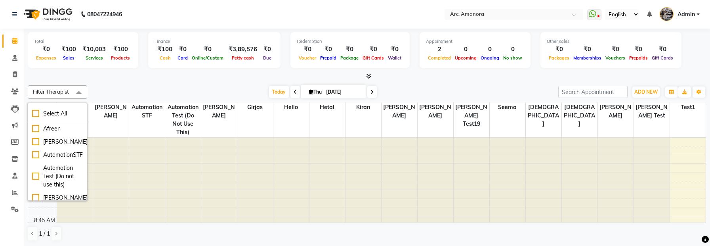 This screenshot has width=710, height=246. What do you see at coordinates (439, 58) in the screenshot?
I see `span: Completed` at bounding box center [439, 58].